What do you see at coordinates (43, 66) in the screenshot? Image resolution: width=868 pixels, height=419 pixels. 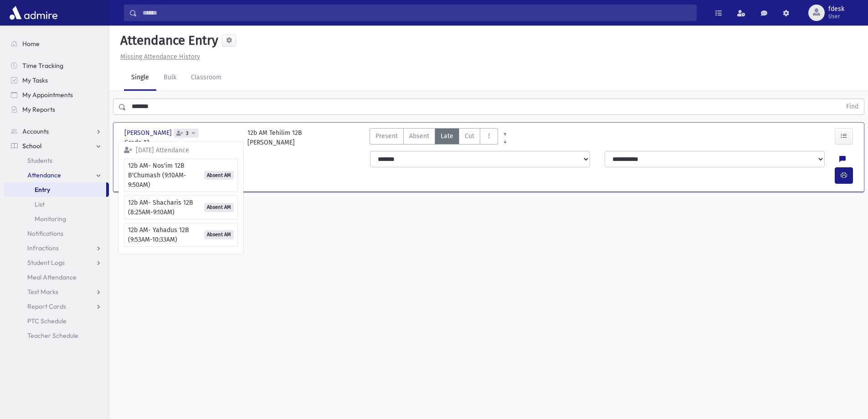 I see `span: Time Tracking` at bounding box center [43, 66].